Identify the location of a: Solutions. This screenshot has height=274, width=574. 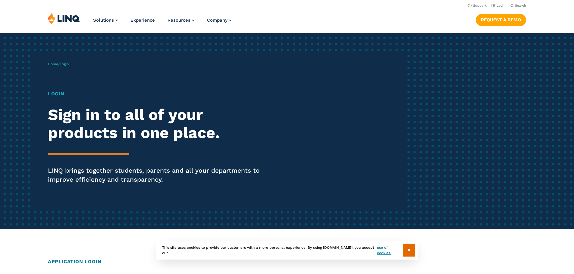
(105, 20).